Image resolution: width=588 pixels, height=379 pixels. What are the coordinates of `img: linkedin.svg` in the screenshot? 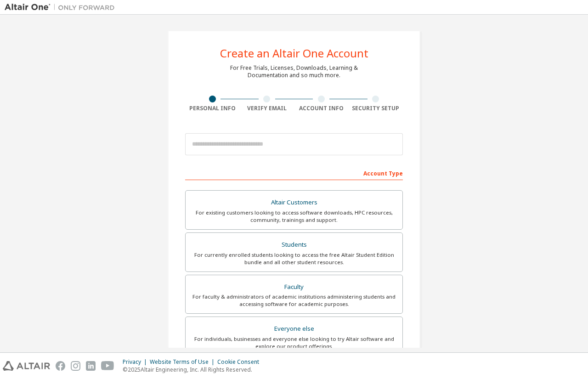 It's located at (91, 366).